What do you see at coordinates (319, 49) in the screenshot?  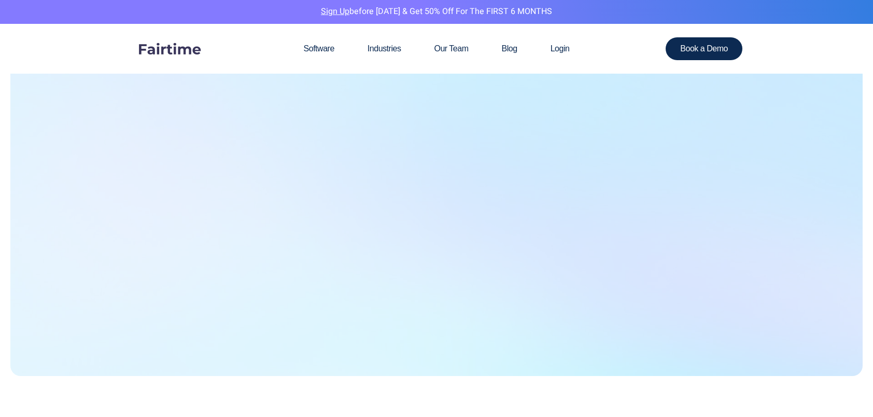 I see `a: Software` at bounding box center [319, 49].